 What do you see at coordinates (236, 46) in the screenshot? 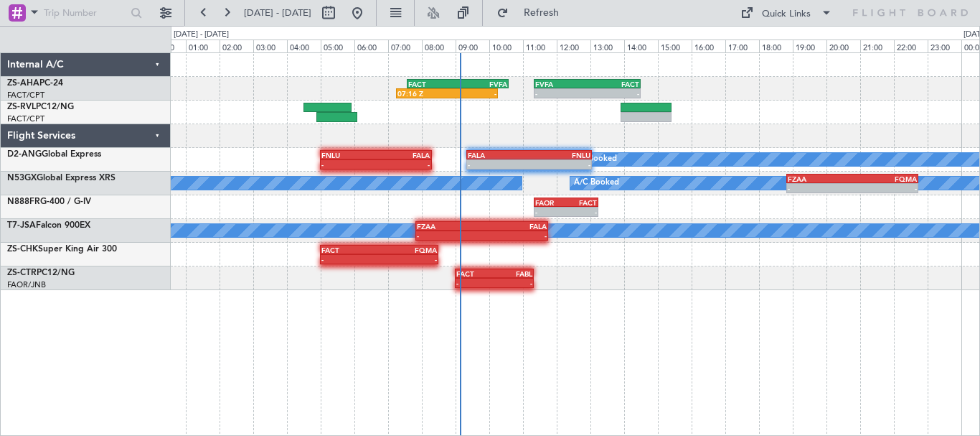
I see `div: 02:00` at bounding box center [236, 46].